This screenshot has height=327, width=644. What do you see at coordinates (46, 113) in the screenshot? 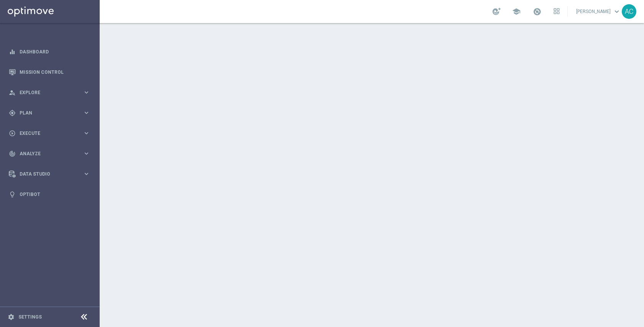
I see `div: Plan` at bounding box center [46, 113].